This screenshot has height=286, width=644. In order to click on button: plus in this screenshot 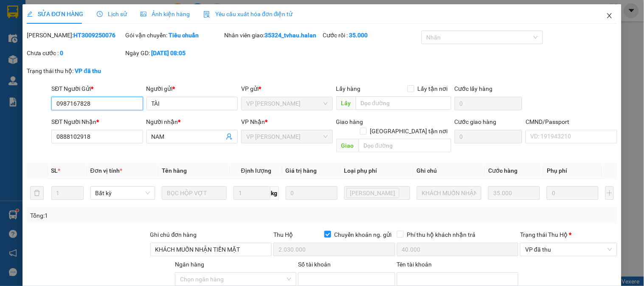, I will do `click(610, 193)`.